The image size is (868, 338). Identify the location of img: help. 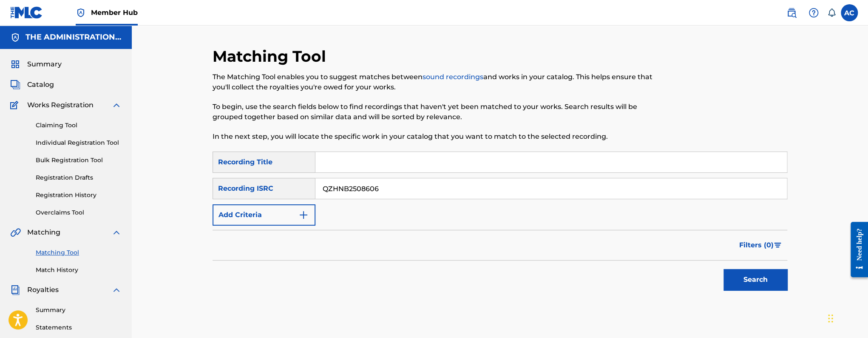
(814, 13).